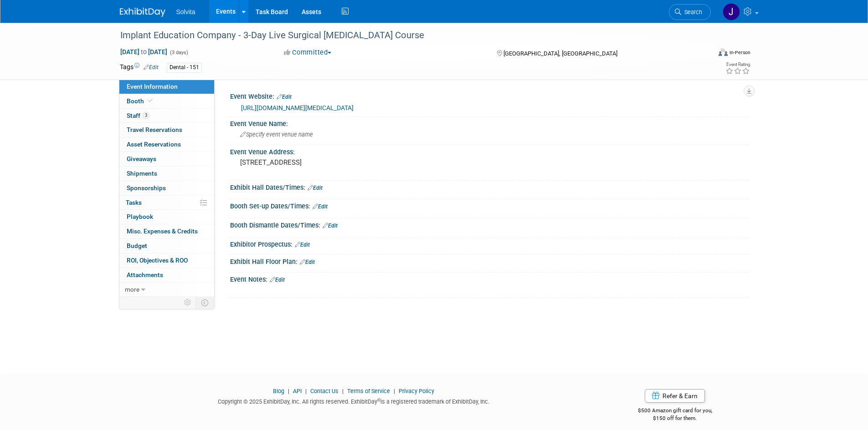  What do you see at coordinates (354, 401) in the screenshot?
I see `div: Copyright © 2025 ExhibitDay, Inc. All rights reserved. ExhibitDay is a registered trademark of Ex...` at bounding box center [354, 401].